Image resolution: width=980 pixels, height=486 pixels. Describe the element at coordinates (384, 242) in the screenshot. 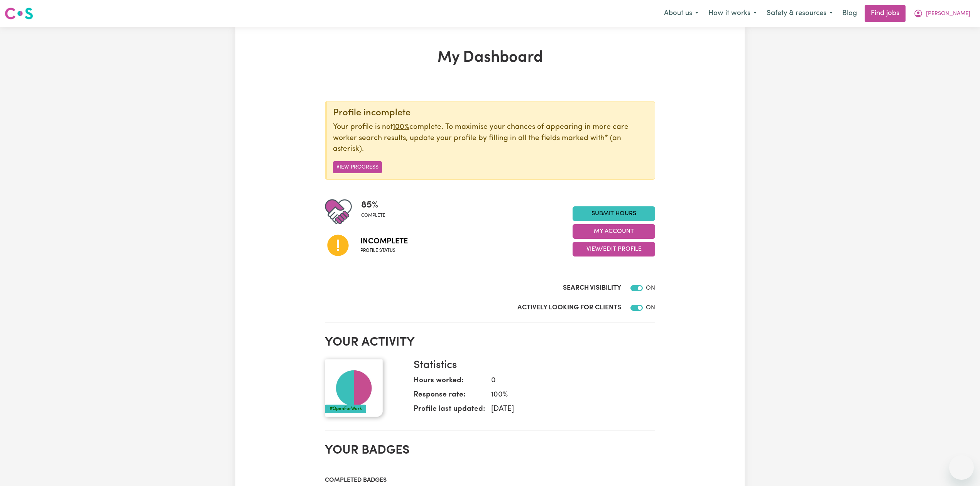

I see `span: Incomplete` at that location.